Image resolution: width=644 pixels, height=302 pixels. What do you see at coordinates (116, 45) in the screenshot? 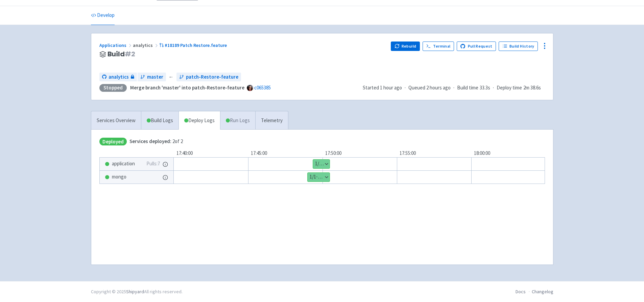
I see `a: Applications` at bounding box center [116, 45].